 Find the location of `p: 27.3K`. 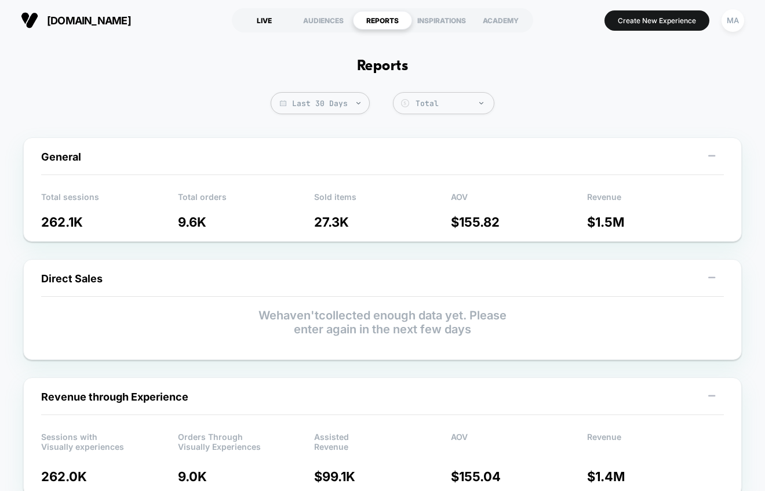

p: 27.3K is located at coordinates (382, 222).